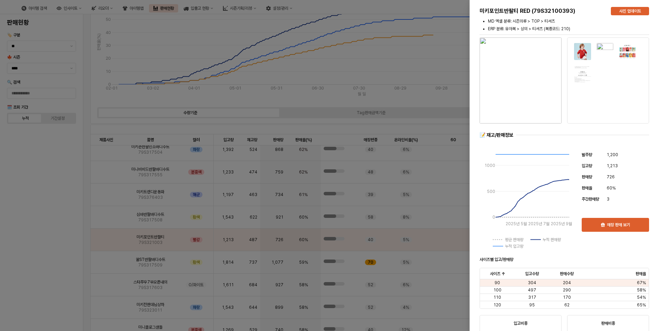 This screenshot has width=664, height=331. Describe the element at coordinates (611, 188) in the screenshot. I see `span: 60%` at that location.